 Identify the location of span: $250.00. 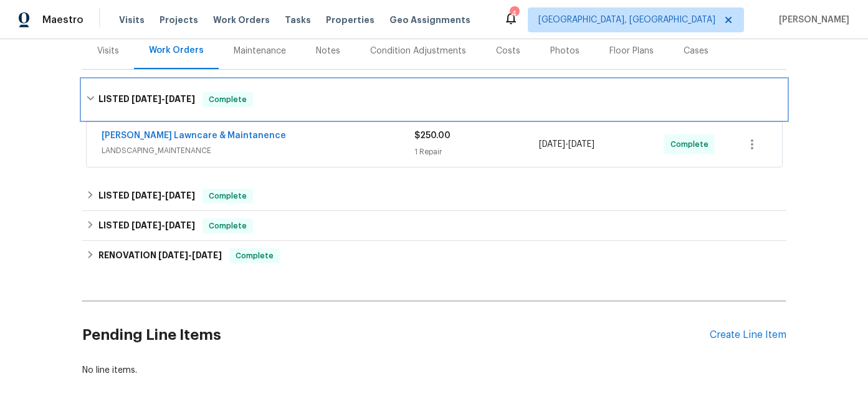
(432, 135).